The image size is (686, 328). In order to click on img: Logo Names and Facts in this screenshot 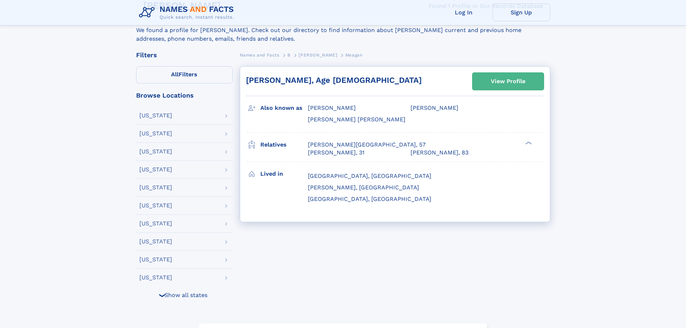, I will do `click(188, 13)`.